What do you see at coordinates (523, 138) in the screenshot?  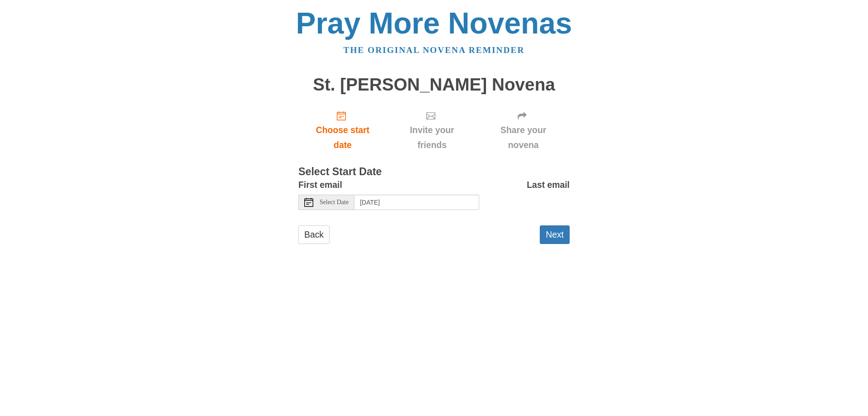 I see `span: Share your novena` at bounding box center [523, 138].